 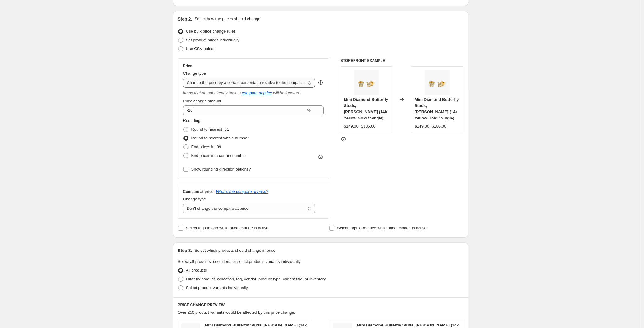 I want to click on div: help, so click(x=321, y=82).